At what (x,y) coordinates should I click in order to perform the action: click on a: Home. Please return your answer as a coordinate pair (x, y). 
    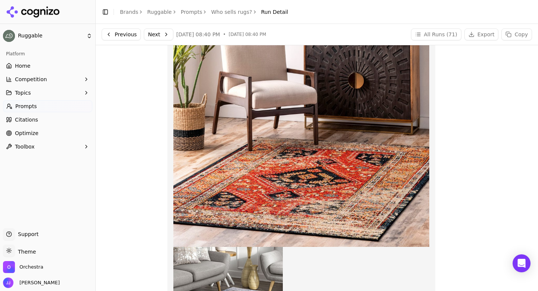
    Looking at the image, I should click on (47, 66).